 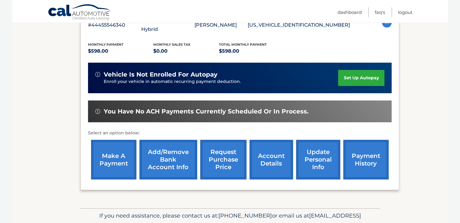 What do you see at coordinates (349, 12) in the screenshot?
I see `a: Dashboard` at bounding box center [349, 12].